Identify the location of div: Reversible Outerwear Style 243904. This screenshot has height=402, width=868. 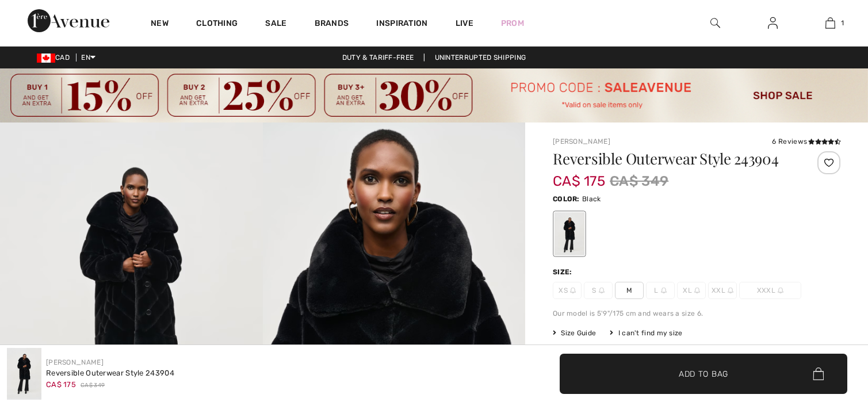
(110, 373).